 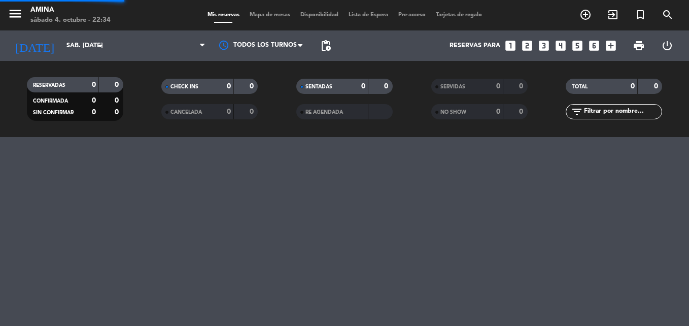 I want to click on i: looks_4, so click(x=560, y=46).